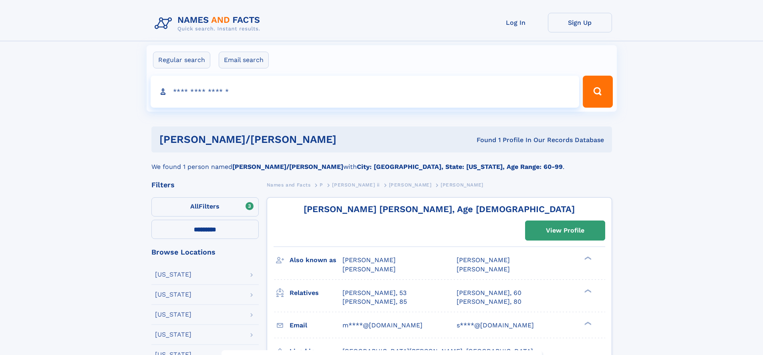 This screenshot has height=355, width=763. What do you see at coordinates (289, 185) in the screenshot?
I see `a: Names and Facts` at bounding box center [289, 185].